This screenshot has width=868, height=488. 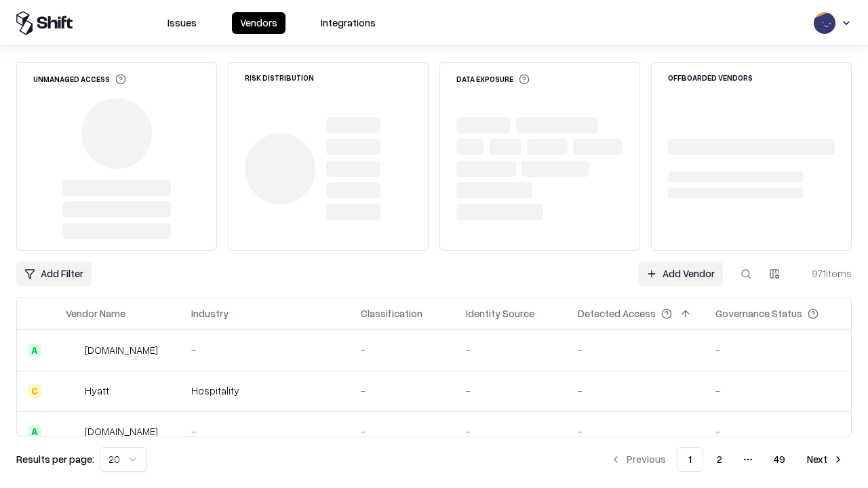 I want to click on div: Industry, so click(x=209, y=314).